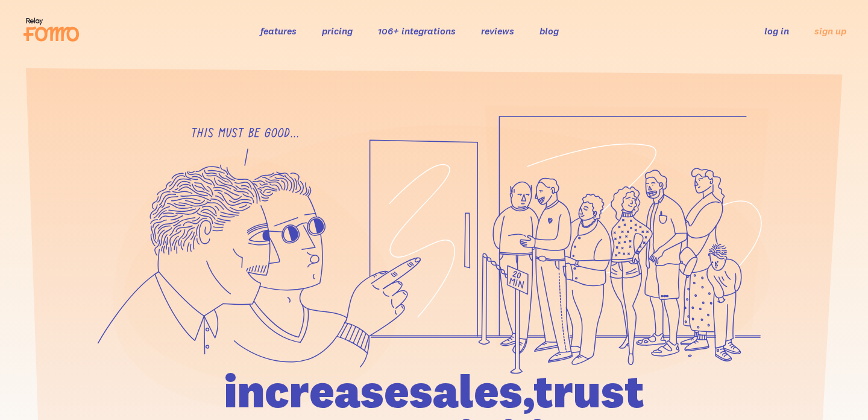 Image resolution: width=868 pixels, height=420 pixels. Describe the element at coordinates (830, 31) in the screenshot. I see `a: sign up` at that location.